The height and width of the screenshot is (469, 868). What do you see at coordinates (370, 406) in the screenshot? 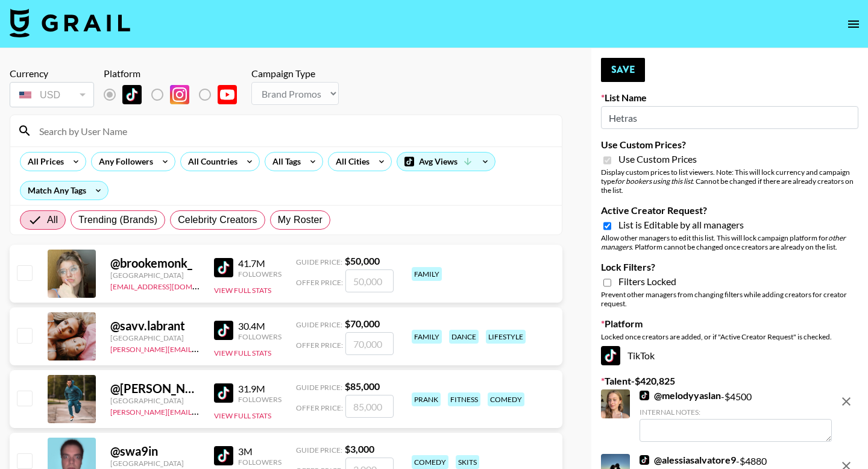
I see `input: 85,000` at bounding box center [370, 406].